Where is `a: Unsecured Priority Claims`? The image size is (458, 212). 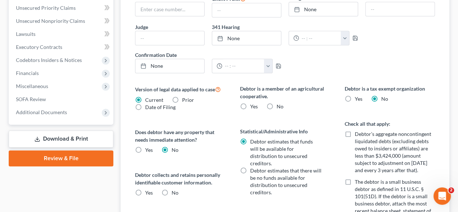
a: Unsecured Priority Claims is located at coordinates (62, 8).